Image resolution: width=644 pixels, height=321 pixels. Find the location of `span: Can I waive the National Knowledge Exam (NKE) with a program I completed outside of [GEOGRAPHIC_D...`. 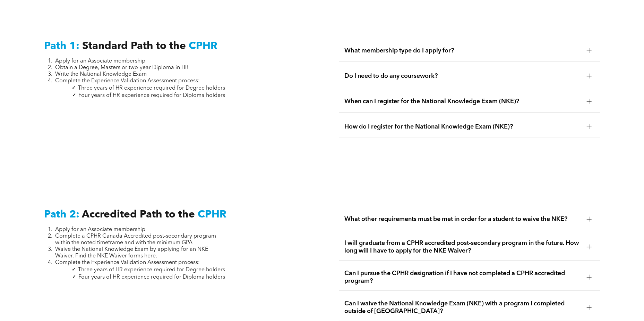

span: Can I waive the National Knowledge Exam (NKE) with a program I completed outside of [GEOGRAPHIC_D... is located at coordinates (463, 308).